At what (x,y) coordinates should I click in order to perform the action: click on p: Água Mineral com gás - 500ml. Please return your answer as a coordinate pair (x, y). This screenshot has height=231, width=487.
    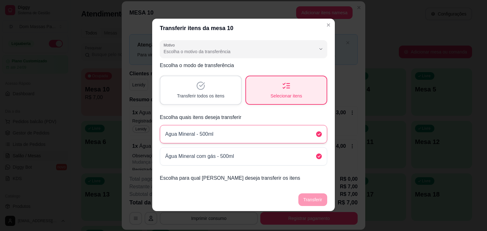
    Looking at the image, I should click on (199, 157).